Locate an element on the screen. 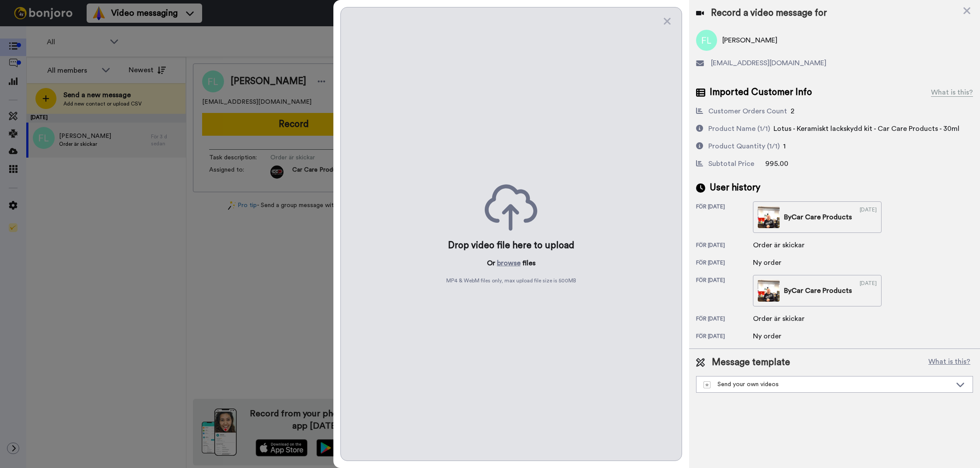 This screenshot has width=980, height=468. span: Message template is located at coordinates (750, 362).